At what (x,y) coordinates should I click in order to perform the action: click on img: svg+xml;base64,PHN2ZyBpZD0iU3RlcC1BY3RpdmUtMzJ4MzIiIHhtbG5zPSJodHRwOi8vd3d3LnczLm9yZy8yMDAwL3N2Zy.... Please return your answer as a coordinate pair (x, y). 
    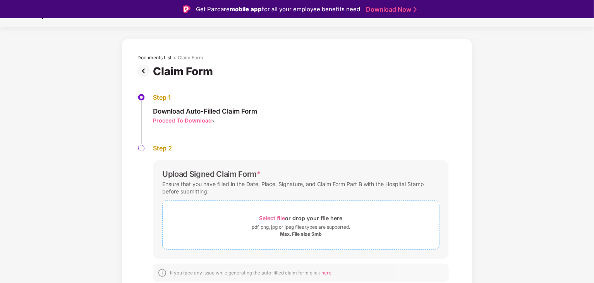
    Looking at the image, I should click on (141, 97).